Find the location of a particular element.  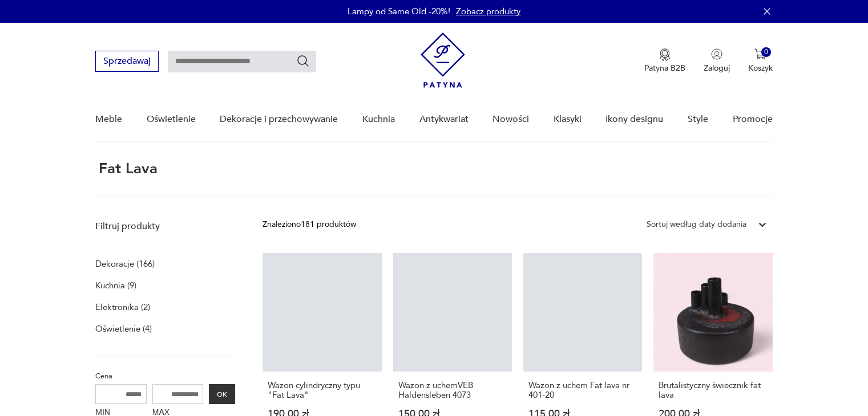

button: OK is located at coordinates (222, 394).